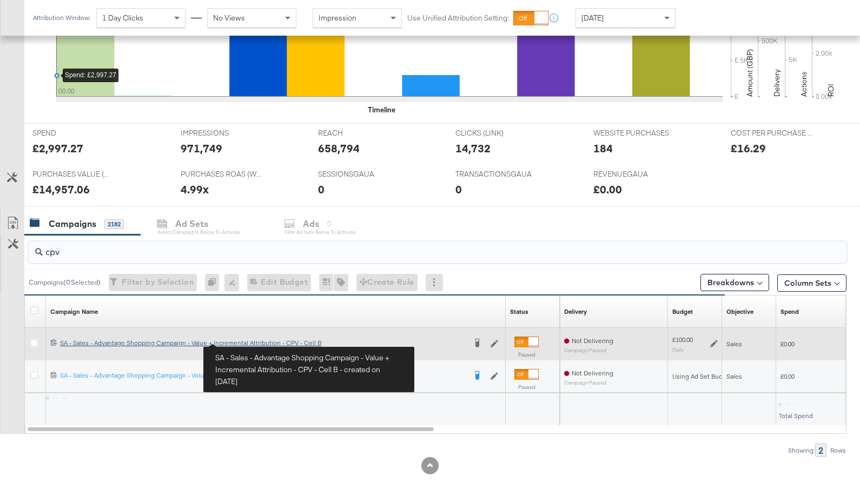  What do you see at coordinates (262, 343) in the screenshot?
I see `div: SA - Sales - Advantage Shopping Campaign - Value + Incremental Attribution - CPV - Cell B` at bounding box center [262, 343].